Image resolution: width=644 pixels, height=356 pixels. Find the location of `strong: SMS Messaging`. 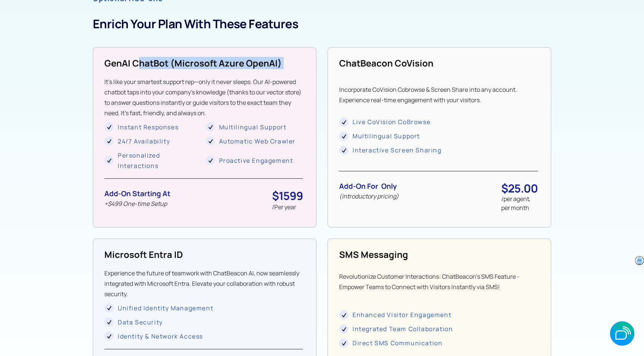

strong: SMS Messaging is located at coordinates (373, 254).